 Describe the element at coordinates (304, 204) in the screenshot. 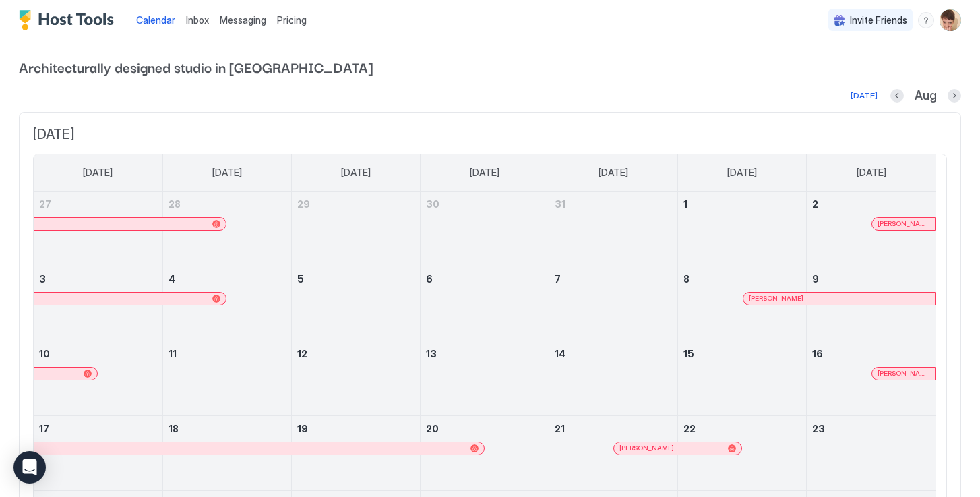

I see `span: 29` at that location.